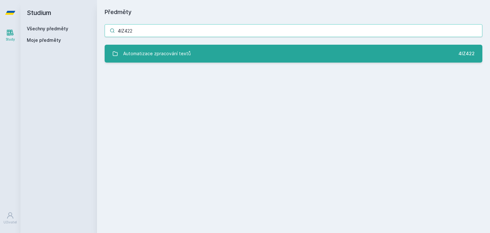  Describe the element at coordinates (10, 39) in the screenshot. I see `div: Study` at that location.